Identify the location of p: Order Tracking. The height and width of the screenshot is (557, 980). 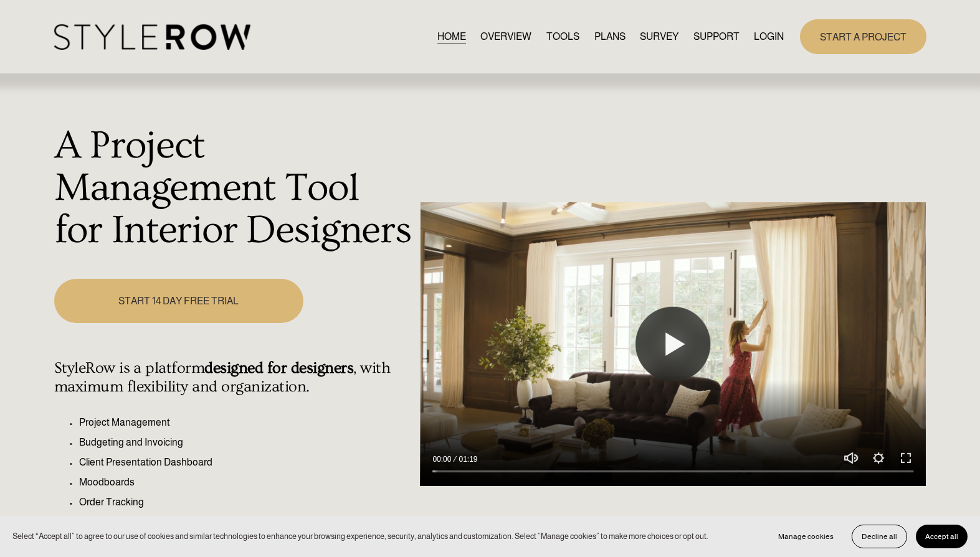
(246, 502).